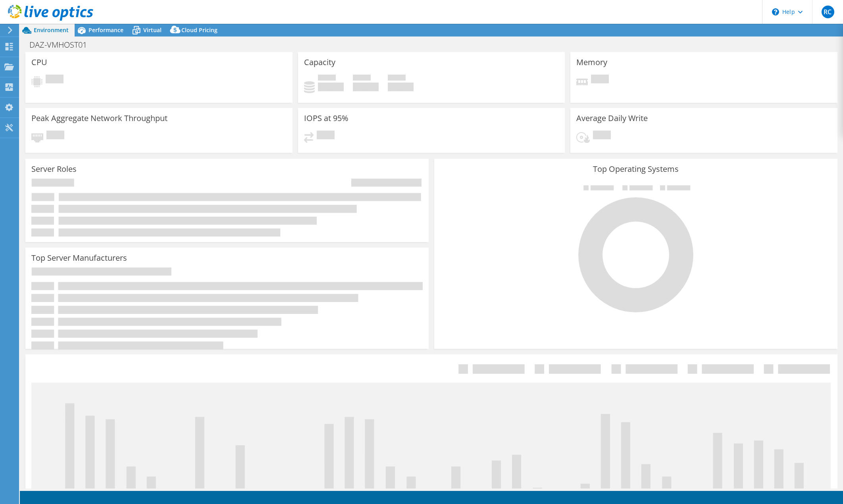  I want to click on h3: Capacity, so click(319, 62).